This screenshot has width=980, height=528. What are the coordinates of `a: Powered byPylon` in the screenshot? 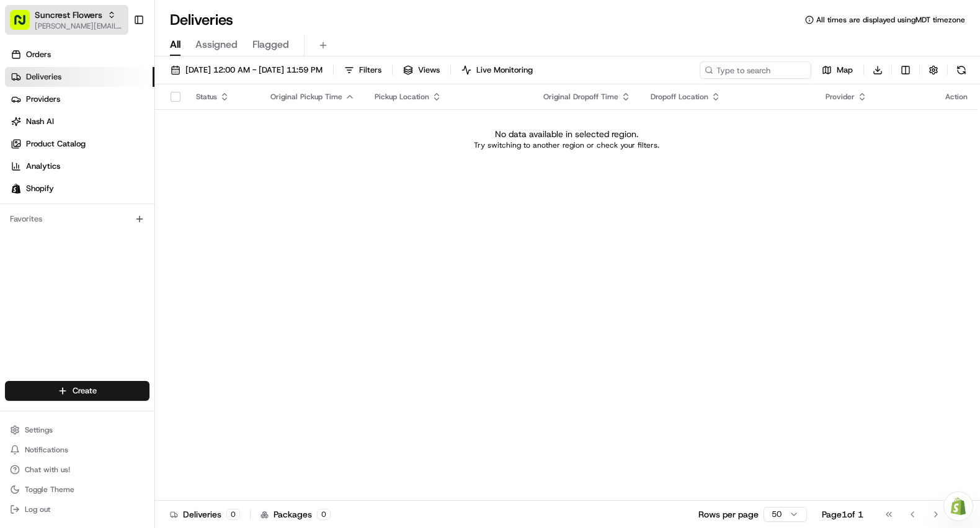 It's located at (119, 215).